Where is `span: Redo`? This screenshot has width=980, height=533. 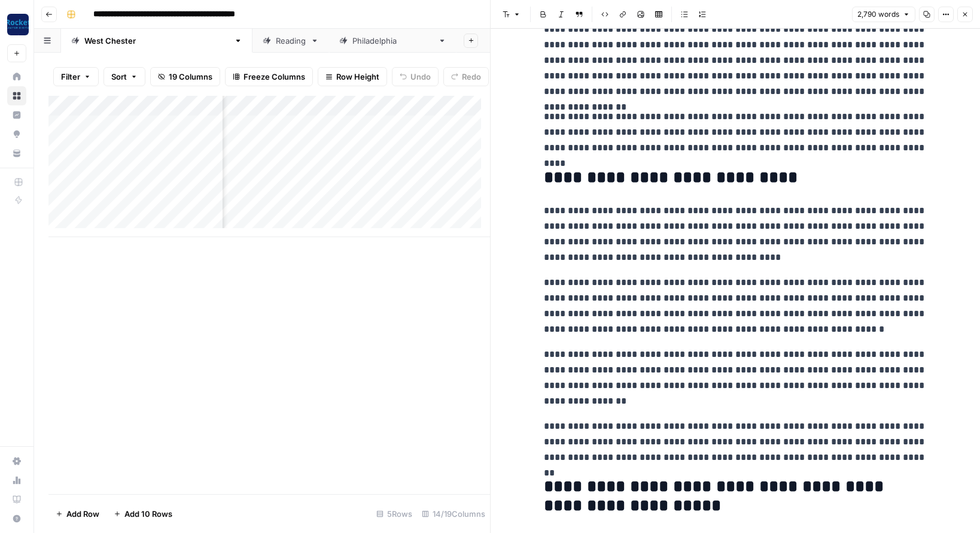
span: Redo is located at coordinates (471, 76).